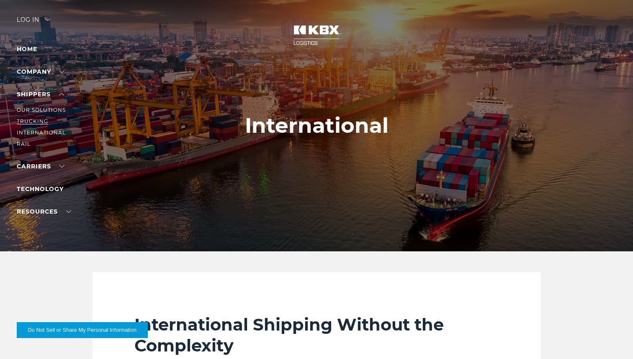  I want to click on a: RAIL, so click(23, 144).